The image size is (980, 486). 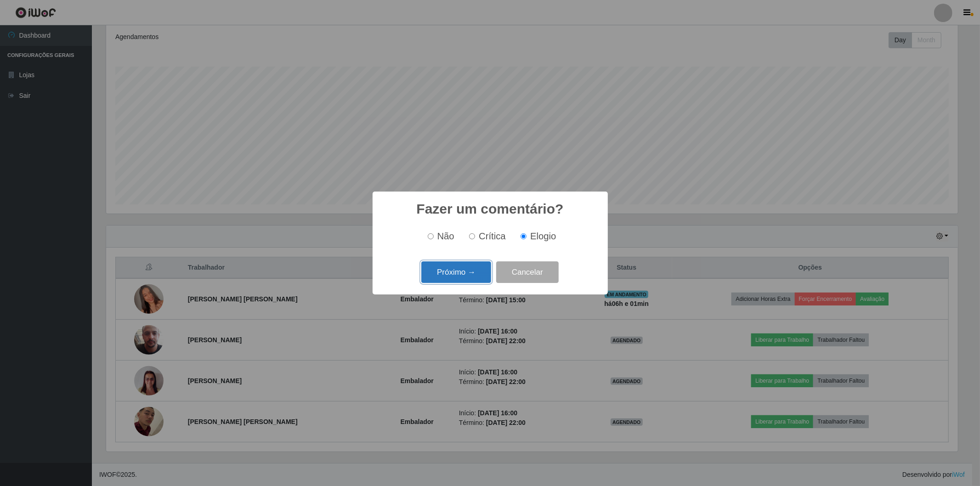 What do you see at coordinates (471, 236) in the screenshot?
I see `input: Crítica` at bounding box center [471, 236].